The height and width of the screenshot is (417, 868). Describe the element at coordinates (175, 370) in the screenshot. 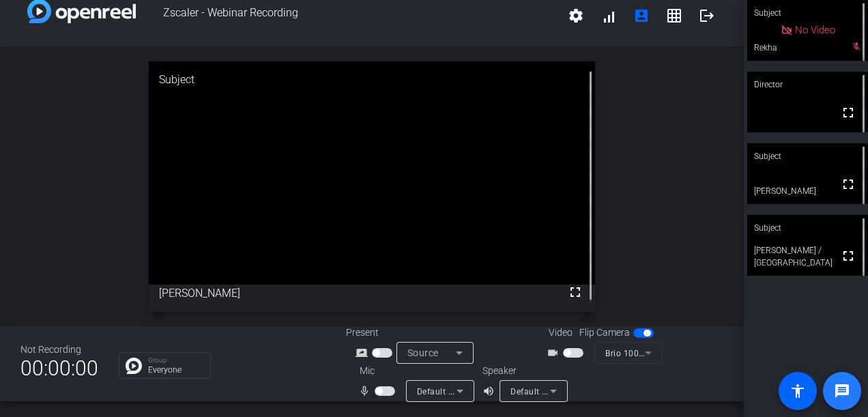

I see `p: Everyone` at that location.